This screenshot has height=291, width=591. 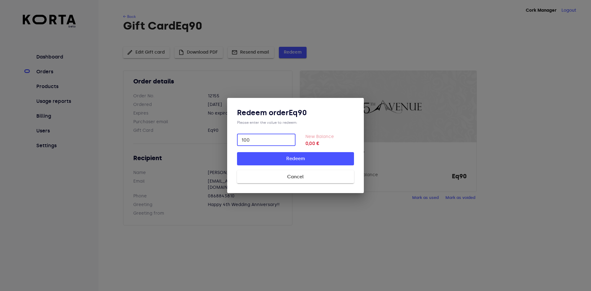 I want to click on span: Redeem, so click(x=295, y=158).